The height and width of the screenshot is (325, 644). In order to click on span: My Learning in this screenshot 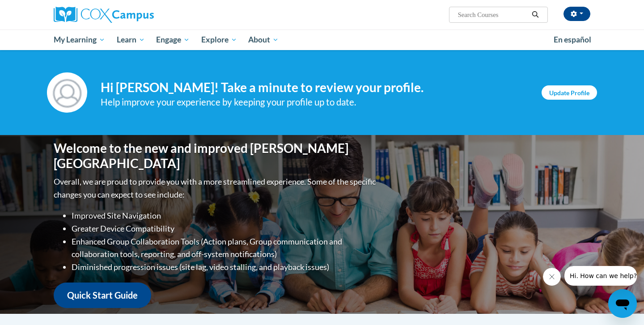, I will do `click(79, 40)`.